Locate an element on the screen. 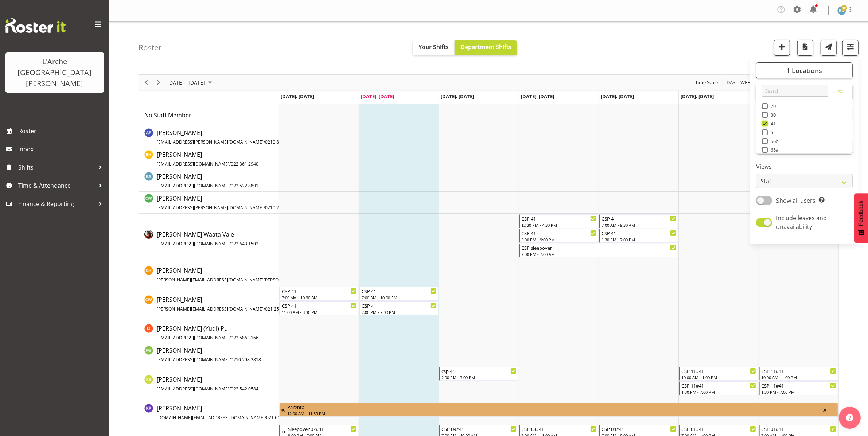  button: Timeline Day is located at coordinates (731, 82).